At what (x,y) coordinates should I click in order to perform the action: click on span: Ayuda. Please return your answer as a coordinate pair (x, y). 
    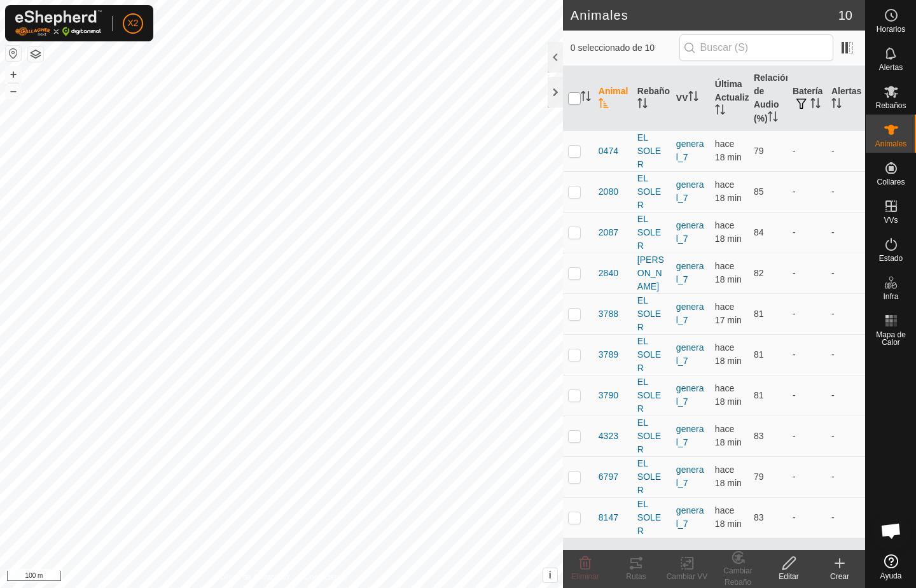
    Looking at the image, I should click on (891, 575).